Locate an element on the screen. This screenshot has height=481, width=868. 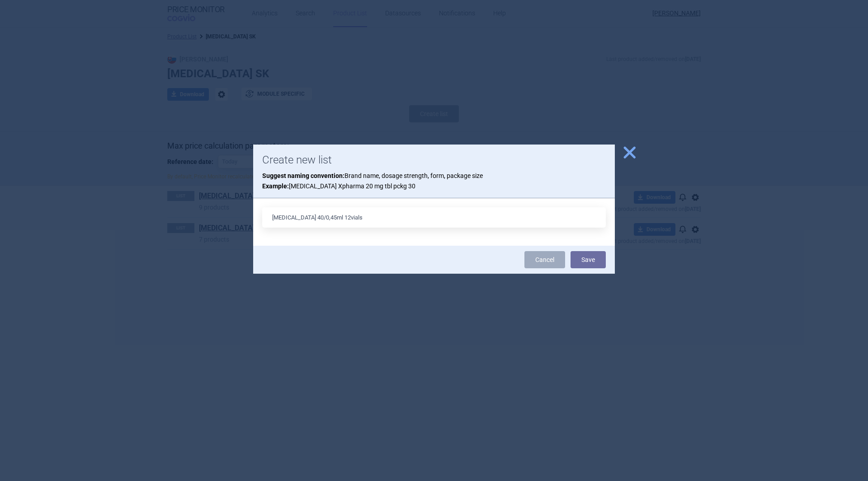
strong: Example: is located at coordinates (275, 186).